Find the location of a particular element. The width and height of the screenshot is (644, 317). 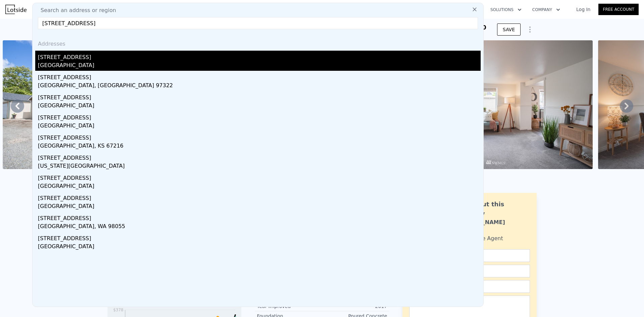

a: Log In is located at coordinates (583, 10).